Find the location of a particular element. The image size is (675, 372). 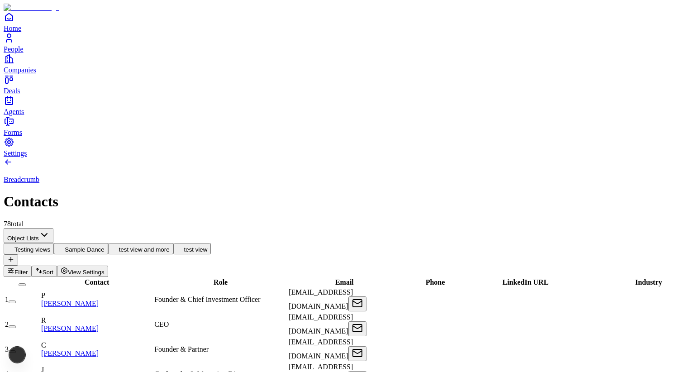

div: P is located at coordinates (97, 295).